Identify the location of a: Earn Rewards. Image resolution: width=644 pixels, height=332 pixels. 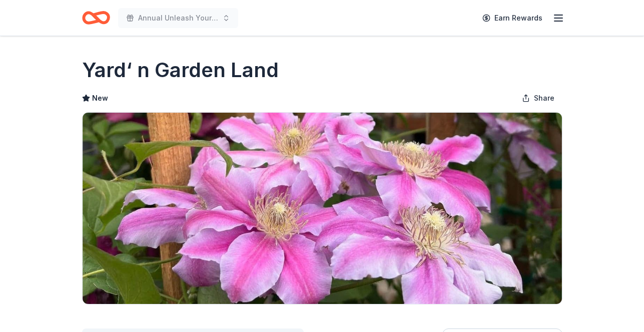
(513, 18).